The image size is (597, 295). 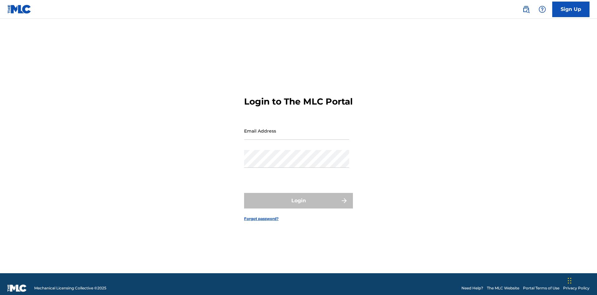 I want to click on img: help, so click(x=543, y=9).